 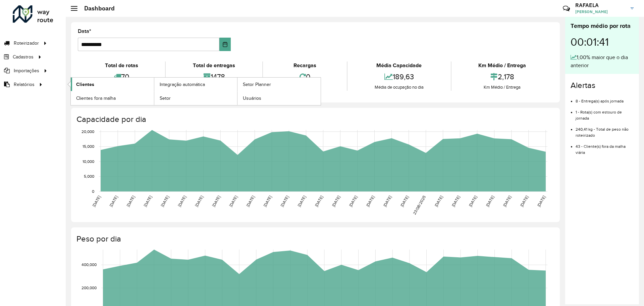 I want to click on div: Média Capacidade, so click(x=399, y=65).